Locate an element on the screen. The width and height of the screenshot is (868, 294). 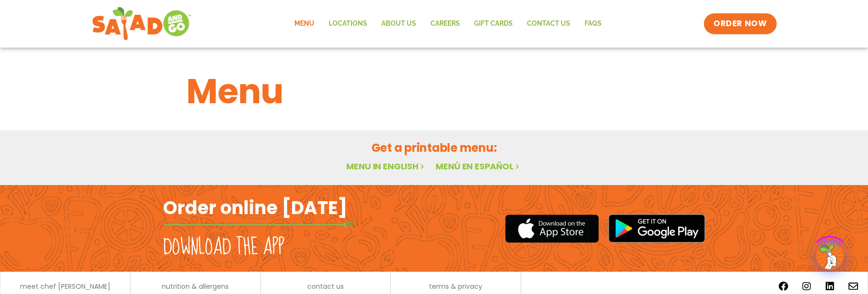
a: Menu in English is located at coordinates (387, 166).